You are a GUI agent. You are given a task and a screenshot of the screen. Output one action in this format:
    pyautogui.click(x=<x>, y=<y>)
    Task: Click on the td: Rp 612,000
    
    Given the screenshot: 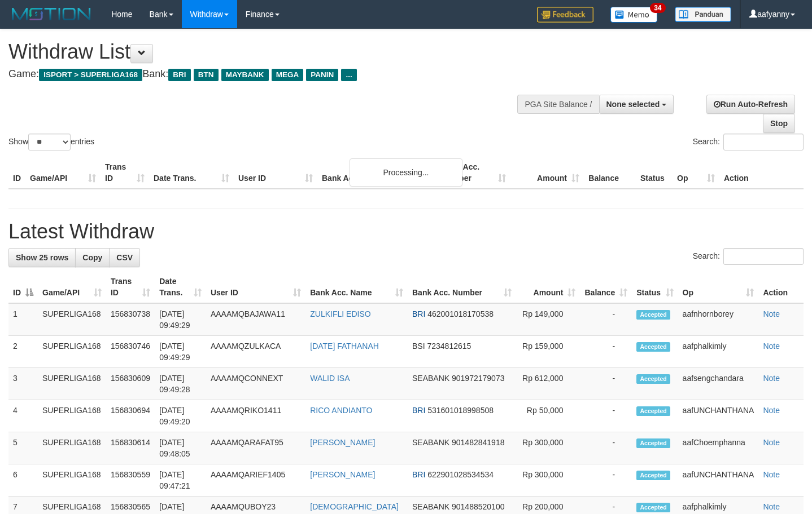 What is the action you would take?
    pyautogui.click(x=548, y=384)
    